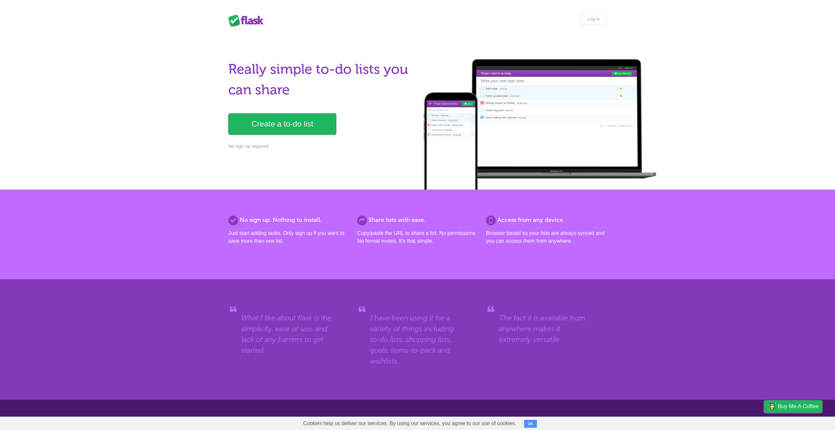  Describe the element at coordinates (594, 19) in the screenshot. I see `a: Log in` at that location.